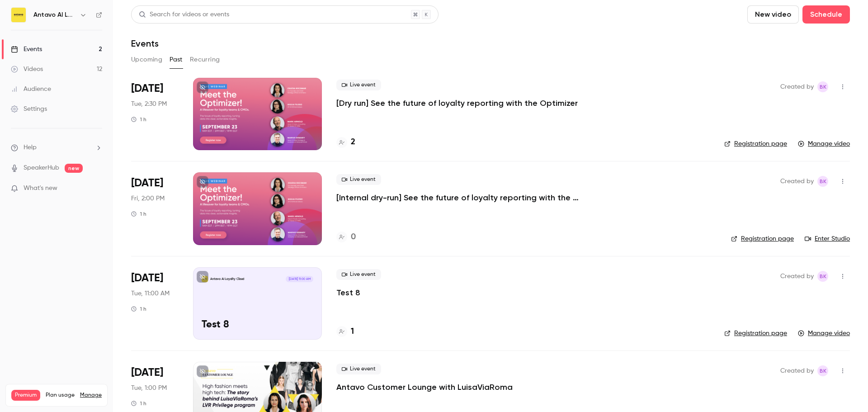  I want to click on span: new, so click(74, 168).